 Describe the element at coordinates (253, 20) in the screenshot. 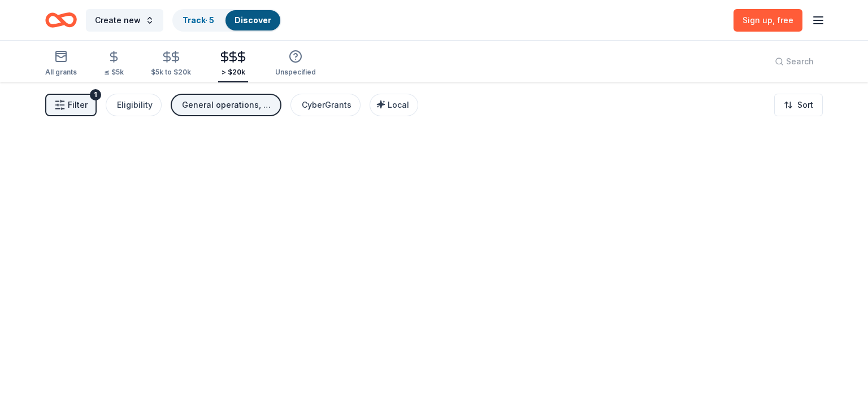

I see `a: Discover` at that location.